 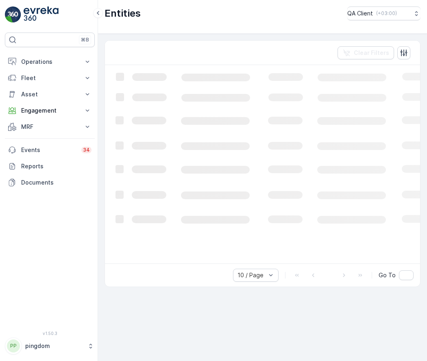 What do you see at coordinates (387, 275) in the screenshot?
I see `span: Go To` at bounding box center [387, 275].